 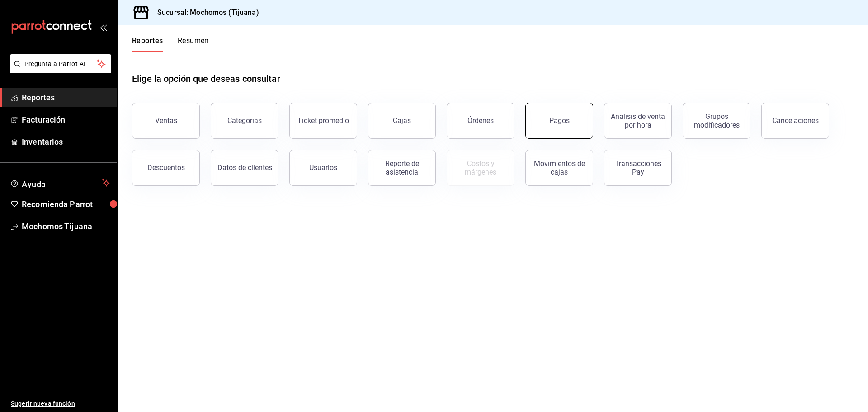 What do you see at coordinates (244, 121) in the screenshot?
I see `button: Categorías` at bounding box center [244, 121].